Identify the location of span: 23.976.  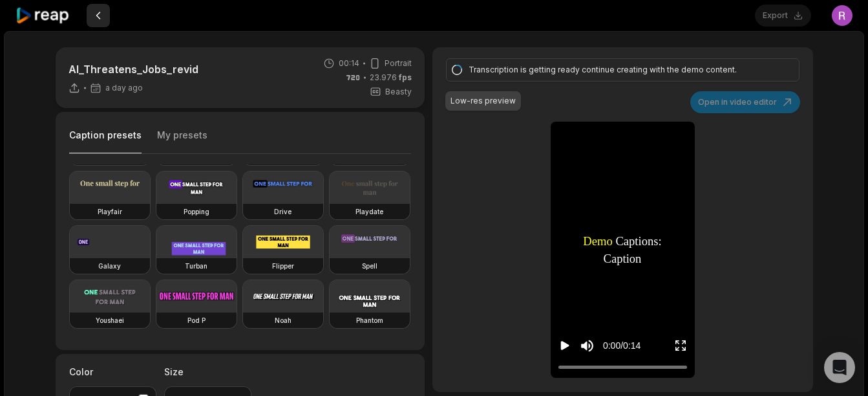
(391, 78).